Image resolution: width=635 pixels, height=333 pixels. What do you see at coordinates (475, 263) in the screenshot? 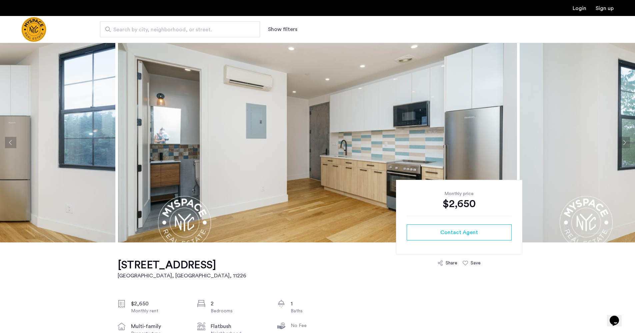
I see `div: Save` at bounding box center [475, 263].